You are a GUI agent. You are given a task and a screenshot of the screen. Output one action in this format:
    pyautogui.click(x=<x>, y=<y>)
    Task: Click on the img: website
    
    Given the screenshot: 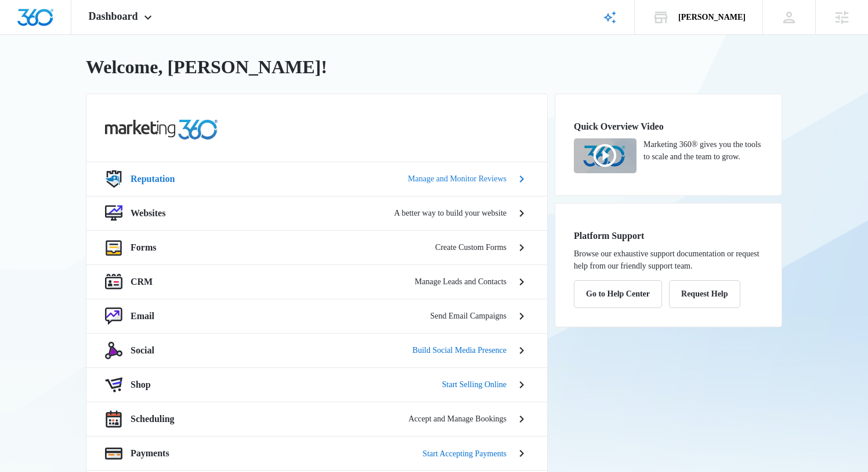 What is the action you would take?
    pyautogui.click(x=114, y=213)
    